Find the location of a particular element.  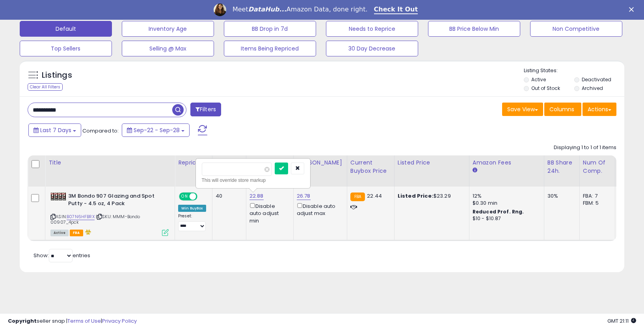

a: Check It Out is located at coordinates (396, 10).